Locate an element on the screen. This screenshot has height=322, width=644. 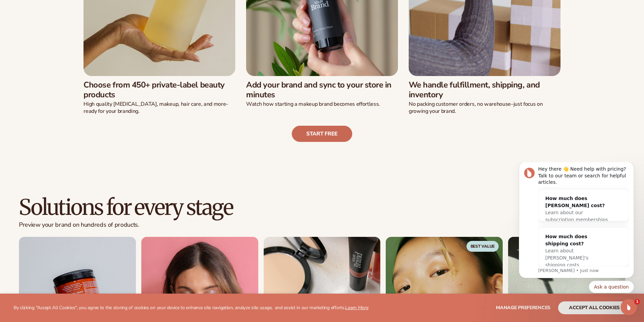
p: By clicking "Accept All Cookies", you agree to the storing of cookies on your device to enhance s... is located at coordinates (191, 308).